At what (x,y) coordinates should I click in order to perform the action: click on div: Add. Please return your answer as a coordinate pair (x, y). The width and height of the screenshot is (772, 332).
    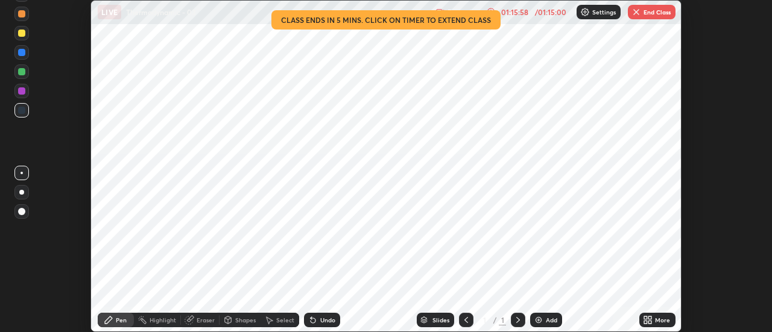
    Looking at the image, I should click on (551, 320).